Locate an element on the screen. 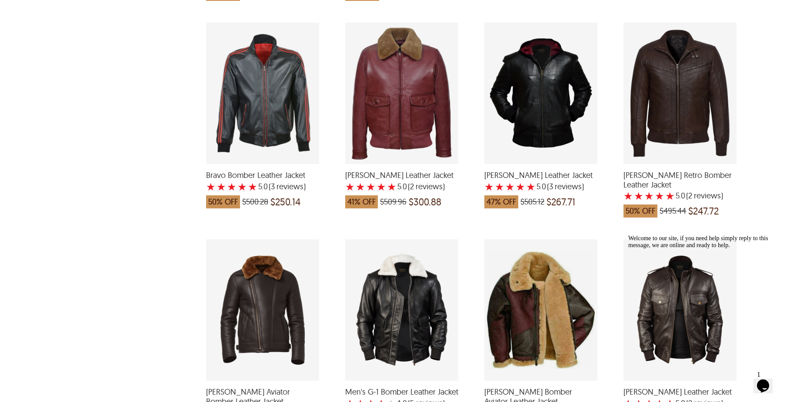 This screenshot has height=402, width=790. span: $247.72 is located at coordinates (704, 211).